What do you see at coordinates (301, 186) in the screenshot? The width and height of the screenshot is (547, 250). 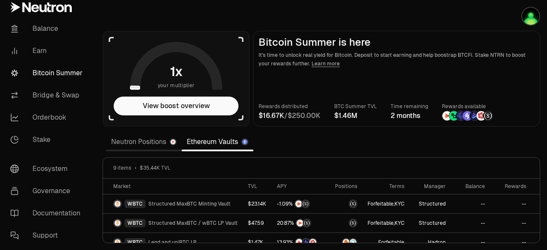 I see `div: APY` at bounding box center [301, 186].